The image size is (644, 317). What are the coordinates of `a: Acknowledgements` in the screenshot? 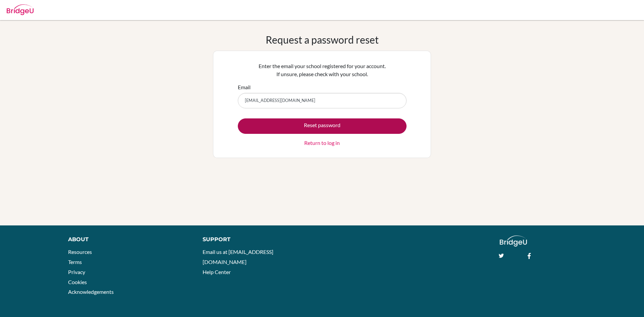 It's located at (91, 291).